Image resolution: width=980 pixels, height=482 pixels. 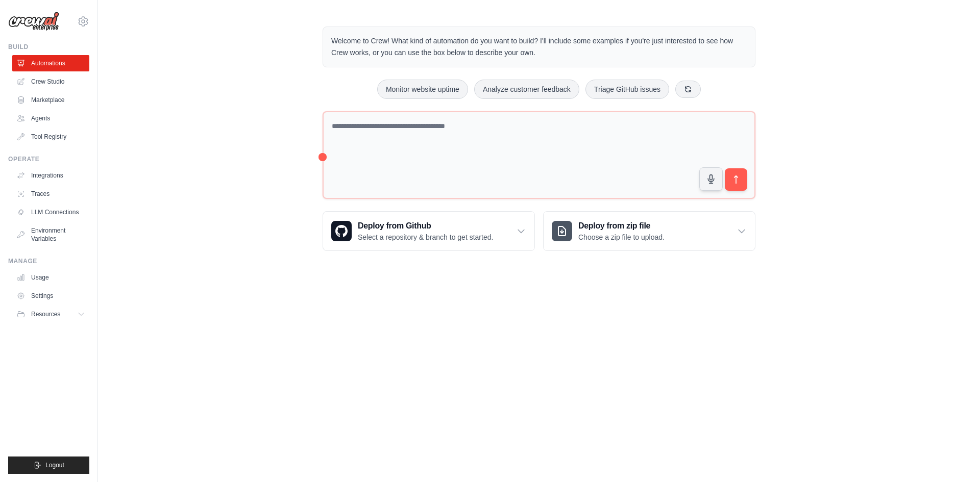 What do you see at coordinates (50, 176) in the screenshot?
I see `a: Integrations` at bounding box center [50, 176].